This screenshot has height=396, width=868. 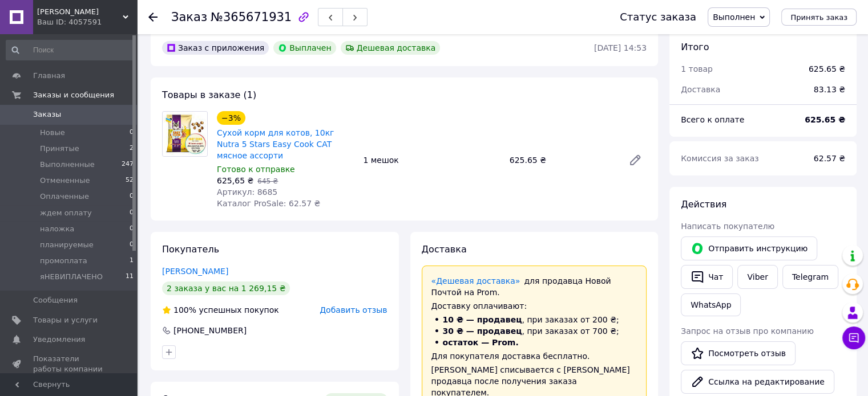 I want to click on button: Чат с покупателем, so click(x=854, y=338).